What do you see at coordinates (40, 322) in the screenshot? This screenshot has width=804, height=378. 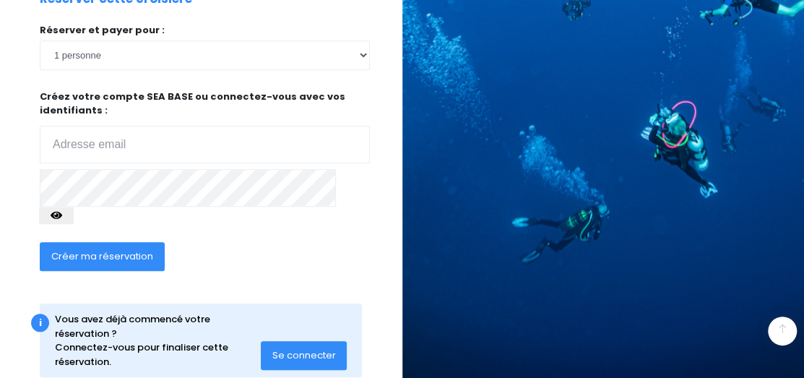 I see `div: i` at bounding box center [40, 322].